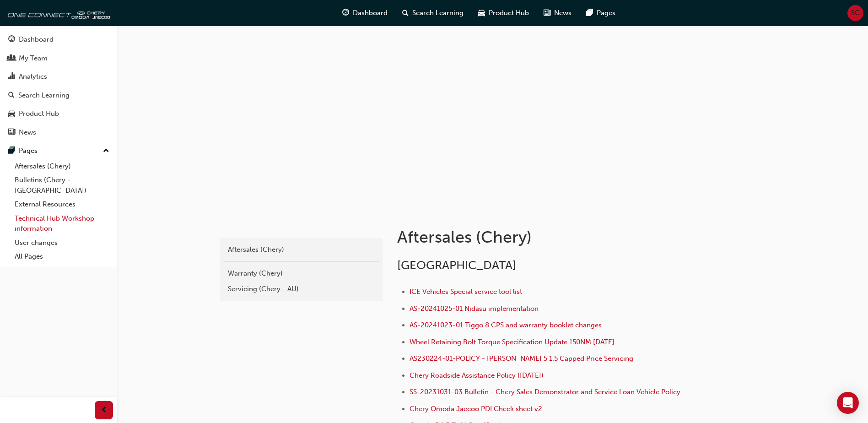  I want to click on span: News, so click(563, 13).